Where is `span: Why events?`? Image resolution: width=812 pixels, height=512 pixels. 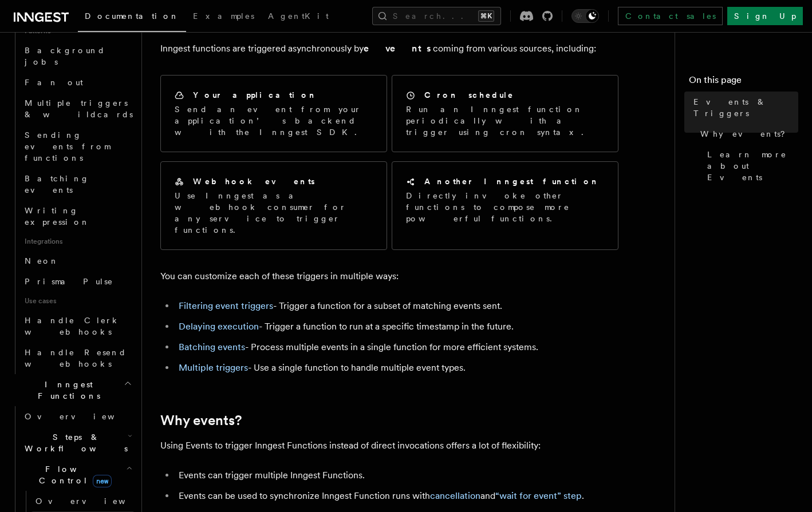 span: Why events? is located at coordinates (746, 134).